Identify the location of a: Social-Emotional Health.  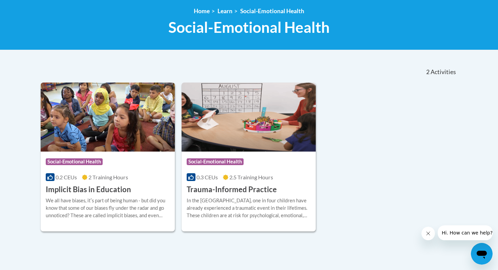
(272, 11).